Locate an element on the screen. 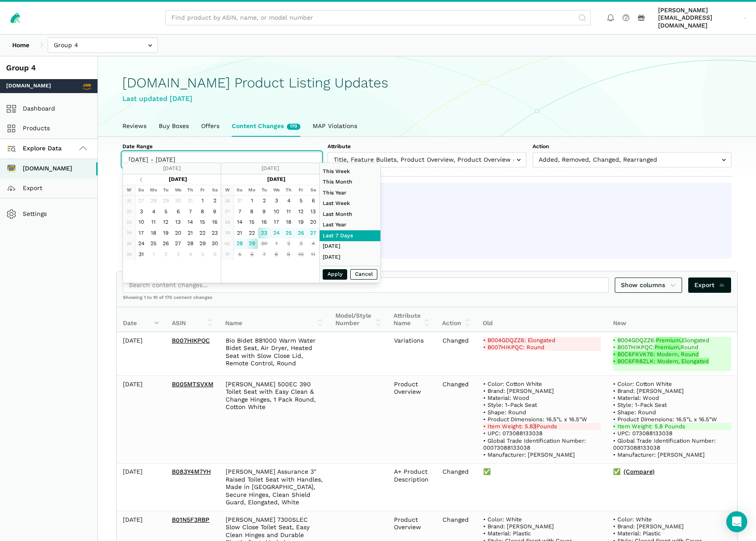 This screenshot has width=756, height=541. span: Show columns is located at coordinates (648, 285).